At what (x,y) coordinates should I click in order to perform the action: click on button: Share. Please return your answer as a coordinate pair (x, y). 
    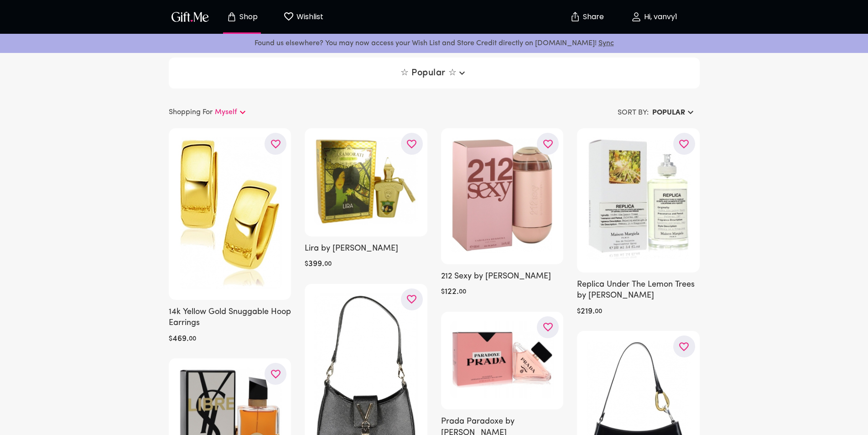
    Looking at the image, I should click on (587, 17).